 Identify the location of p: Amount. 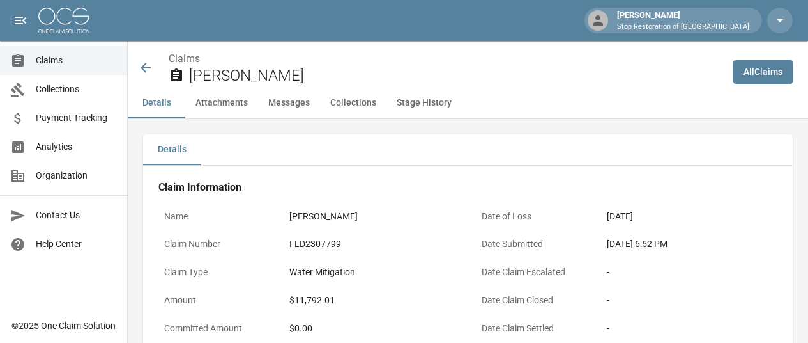
(216, 300).